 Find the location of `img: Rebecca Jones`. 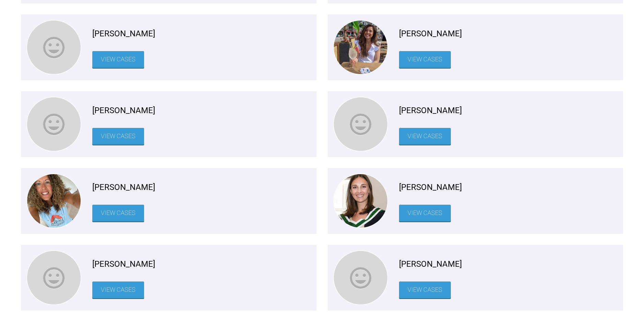

img: Rebecca Jones is located at coordinates (361, 124).